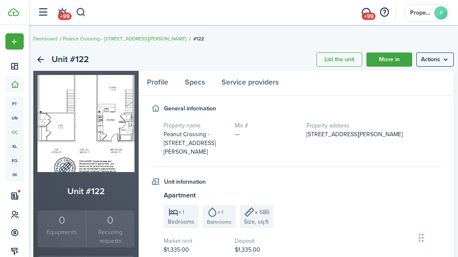  Describe the element at coordinates (366, 12) in the screenshot. I see `a: Messaging` at that location.